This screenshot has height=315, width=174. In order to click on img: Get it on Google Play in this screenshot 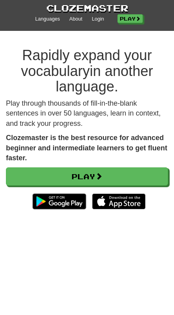, I will do `click(59, 201)`.